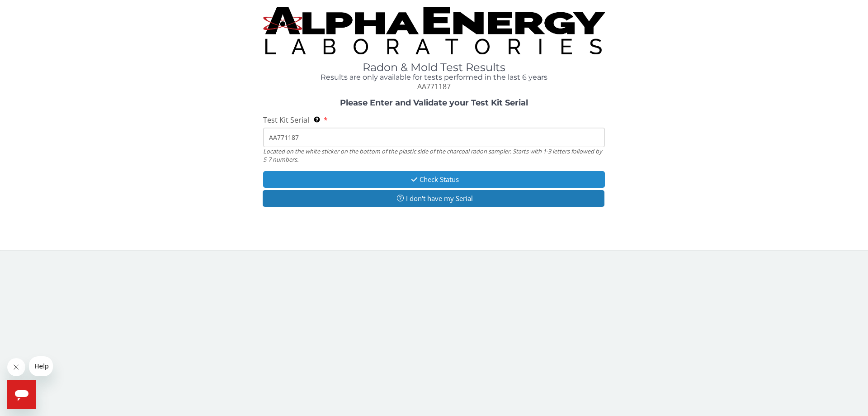 The width and height of the screenshot is (868, 416). Describe the element at coordinates (434, 77) in the screenshot. I see `h4: Results are only available for tests performed in the last 6 years` at that location.